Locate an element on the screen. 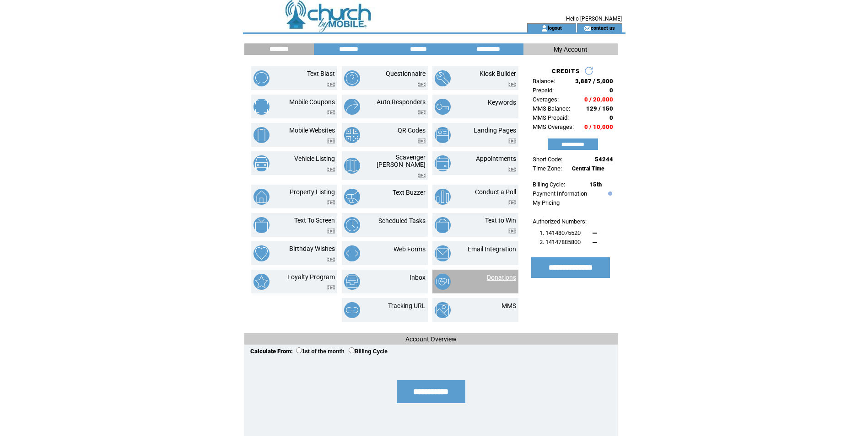 The image size is (868, 436). span: 54244 is located at coordinates (604, 159).